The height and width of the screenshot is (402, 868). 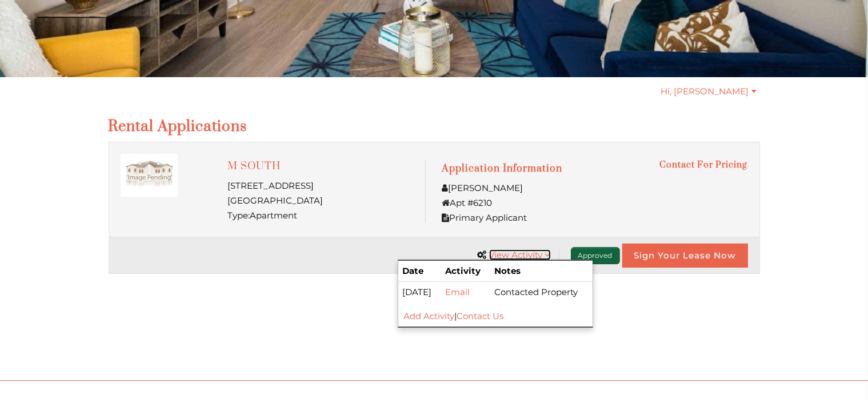 What do you see at coordinates (435, 126) in the screenshot?
I see `h2: Rental applications` at bounding box center [435, 126].